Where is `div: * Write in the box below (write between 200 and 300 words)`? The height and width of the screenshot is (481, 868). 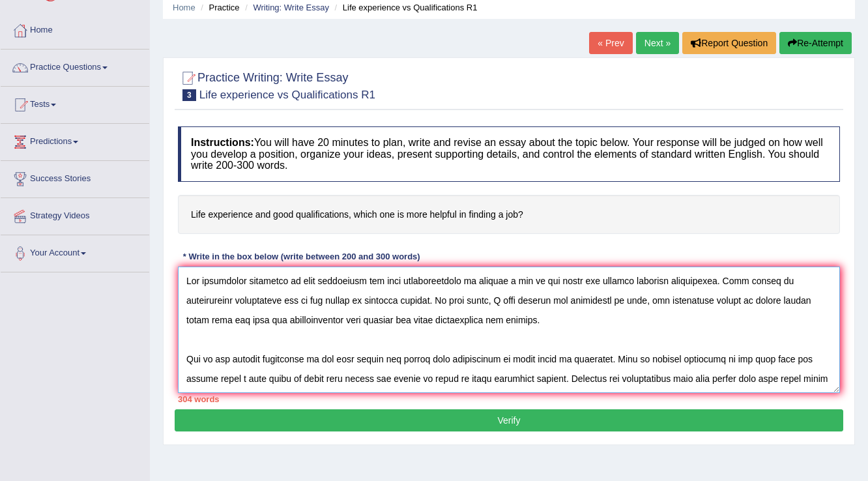
div: * Write in the box below (write between 200 and 300 words) is located at coordinates (301, 256).